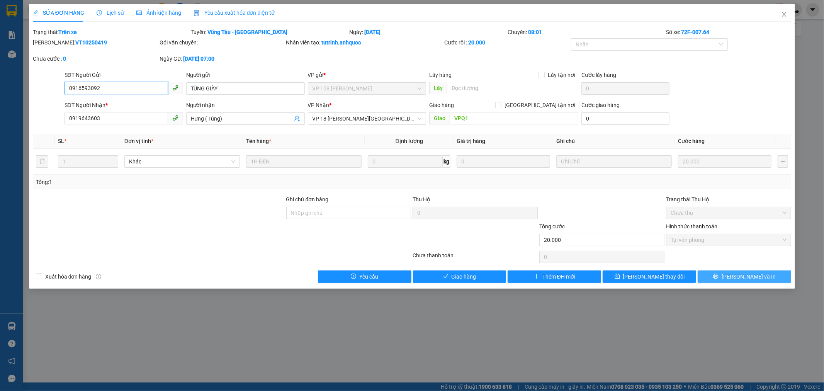 The image size is (824, 391). Describe the element at coordinates (692, 226) in the screenshot. I see `label: Hình thức thanh toán` at that location.